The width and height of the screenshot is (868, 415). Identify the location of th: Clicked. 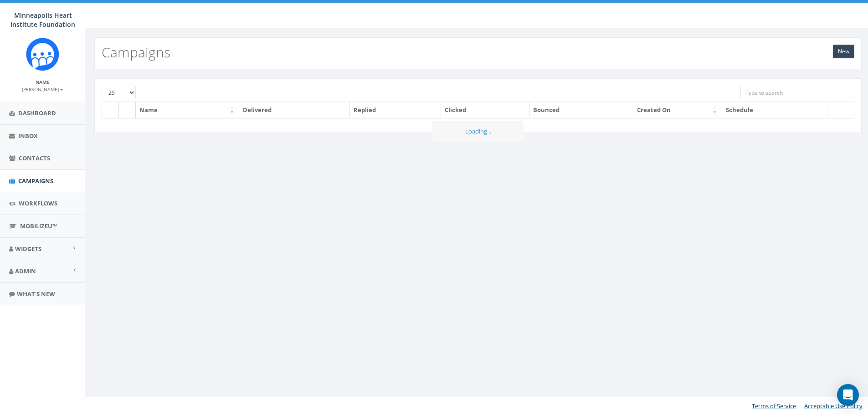
(485, 110).